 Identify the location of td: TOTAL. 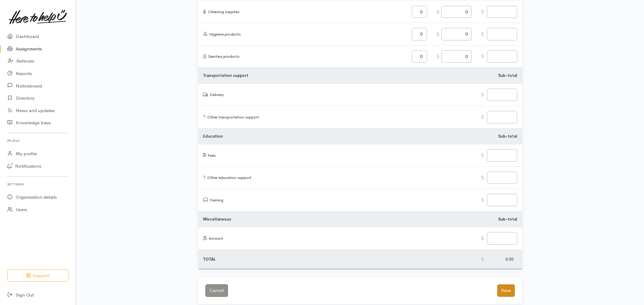
(337, 259).